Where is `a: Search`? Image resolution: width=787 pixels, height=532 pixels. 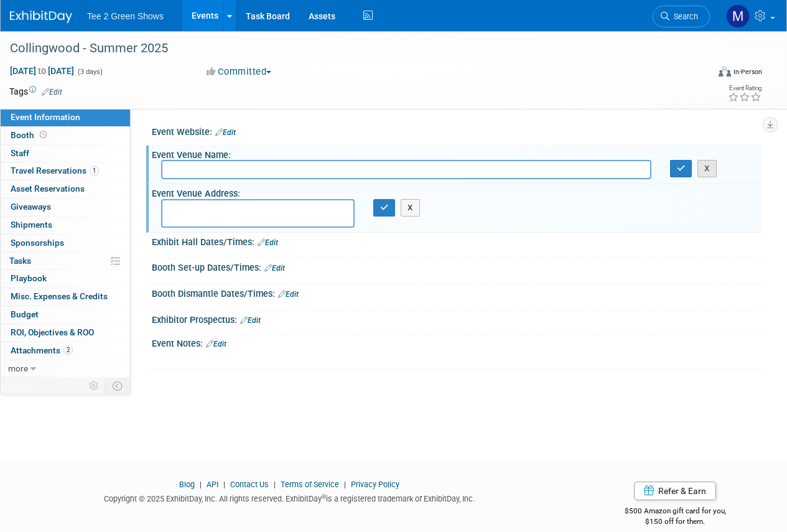 a: Search is located at coordinates (681, 16).